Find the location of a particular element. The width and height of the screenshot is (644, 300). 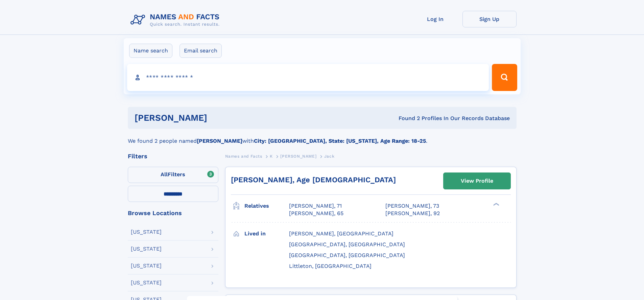

a: Sign Up is located at coordinates (490, 19).